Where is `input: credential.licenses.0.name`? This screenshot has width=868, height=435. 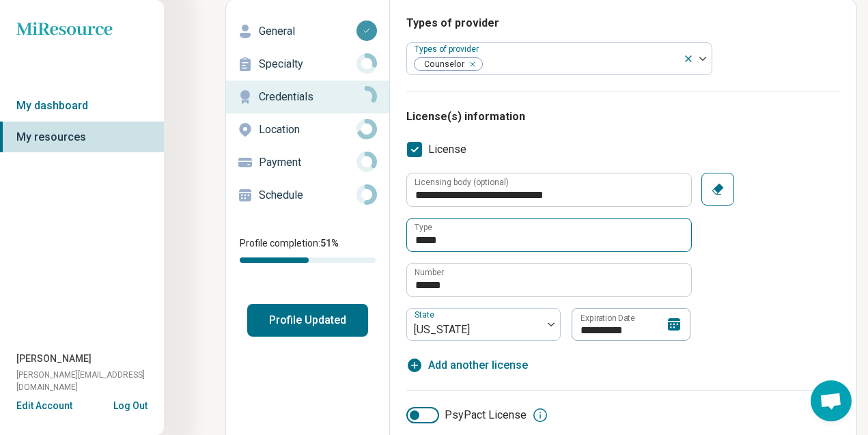
input: credential.licenses.0.name is located at coordinates (549, 235).